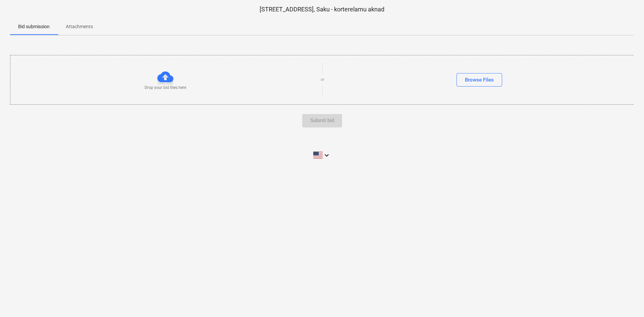  What do you see at coordinates (79, 26) in the screenshot?
I see `p: Attachments` at bounding box center [79, 26].